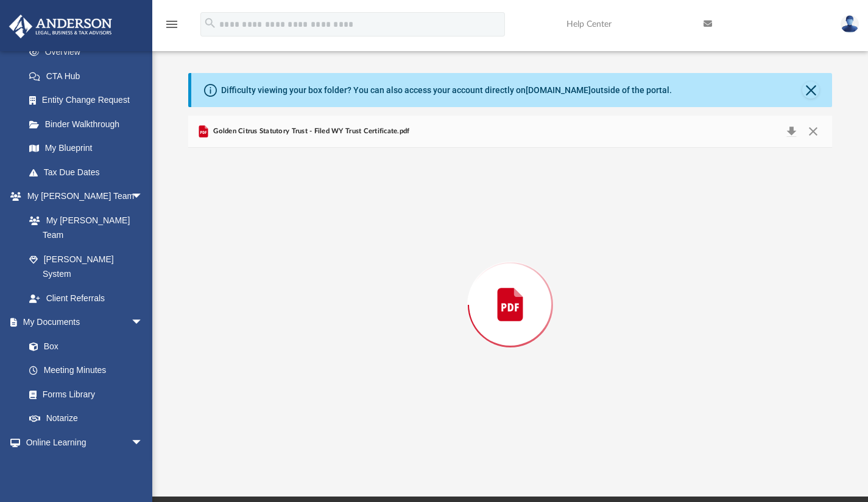 This screenshot has width=868, height=502. Describe the element at coordinates (791, 131) in the screenshot. I see `button: Download` at that location.